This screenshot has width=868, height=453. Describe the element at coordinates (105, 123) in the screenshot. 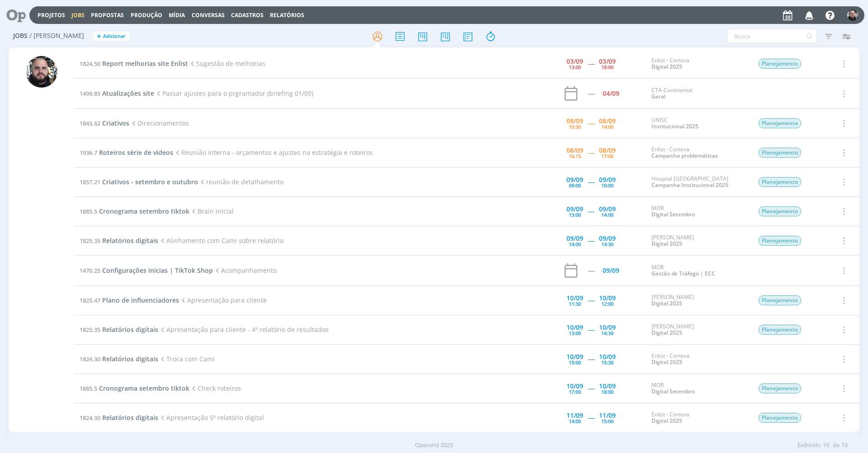

I see `a: 1843.62Criativos` at that location.